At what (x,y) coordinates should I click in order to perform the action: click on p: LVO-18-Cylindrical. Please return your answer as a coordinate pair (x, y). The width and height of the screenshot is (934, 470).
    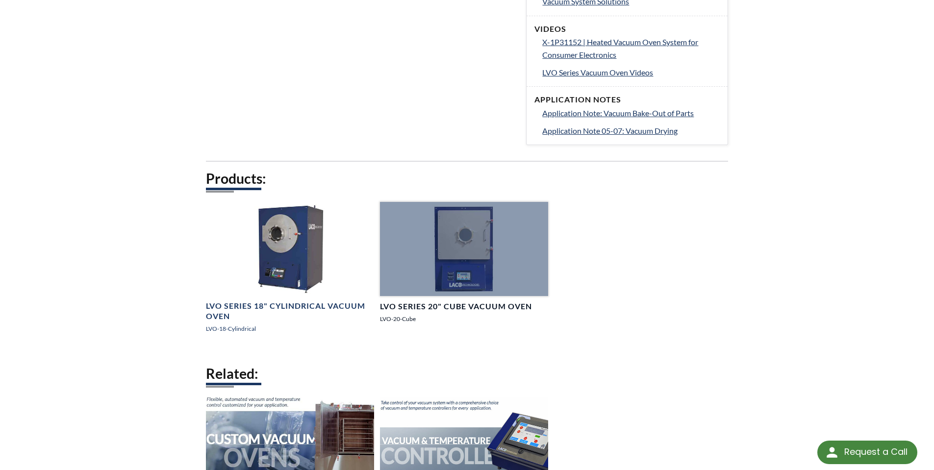
    Looking at the image, I should click on (290, 328).